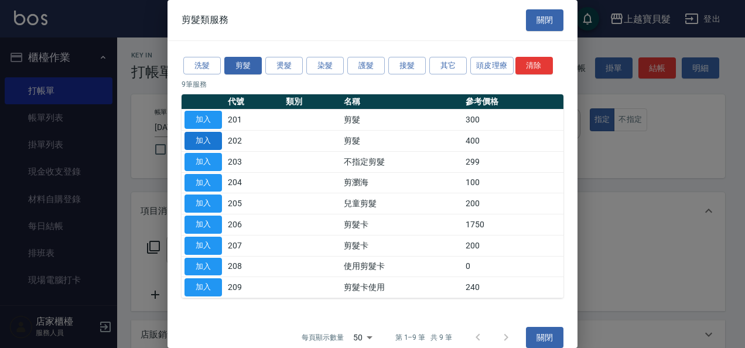  I want to click on td: 剪瀏海, so click(402, 183).